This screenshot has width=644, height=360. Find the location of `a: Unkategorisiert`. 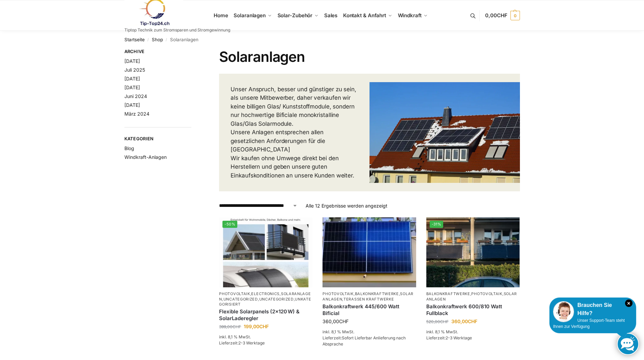

a: Unkategorisiert is located at coordinates (265, 301).